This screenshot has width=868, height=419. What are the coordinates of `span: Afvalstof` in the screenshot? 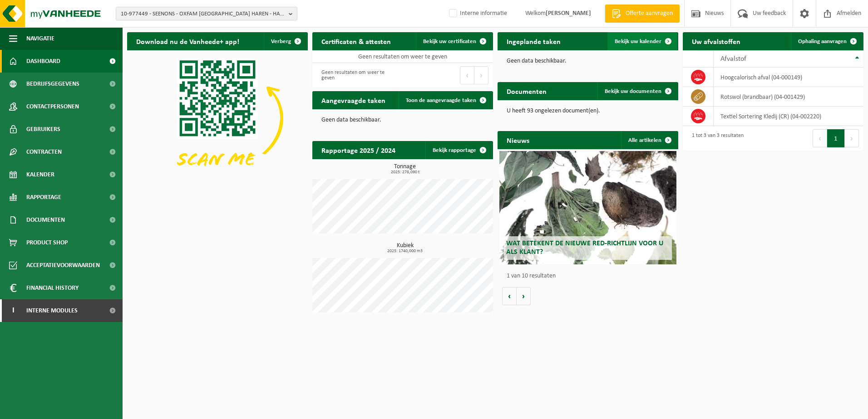 It's located at (733, 59).